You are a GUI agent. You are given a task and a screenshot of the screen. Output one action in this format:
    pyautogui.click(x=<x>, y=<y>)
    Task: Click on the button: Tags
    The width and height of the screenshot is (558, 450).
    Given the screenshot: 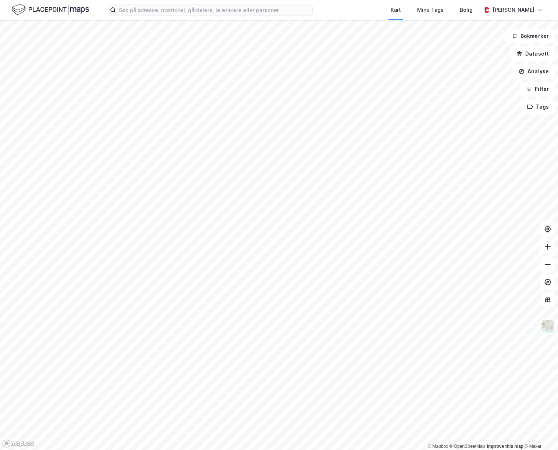 What is the action you would take?
    pyautogui.click(x=538, y=107)
    